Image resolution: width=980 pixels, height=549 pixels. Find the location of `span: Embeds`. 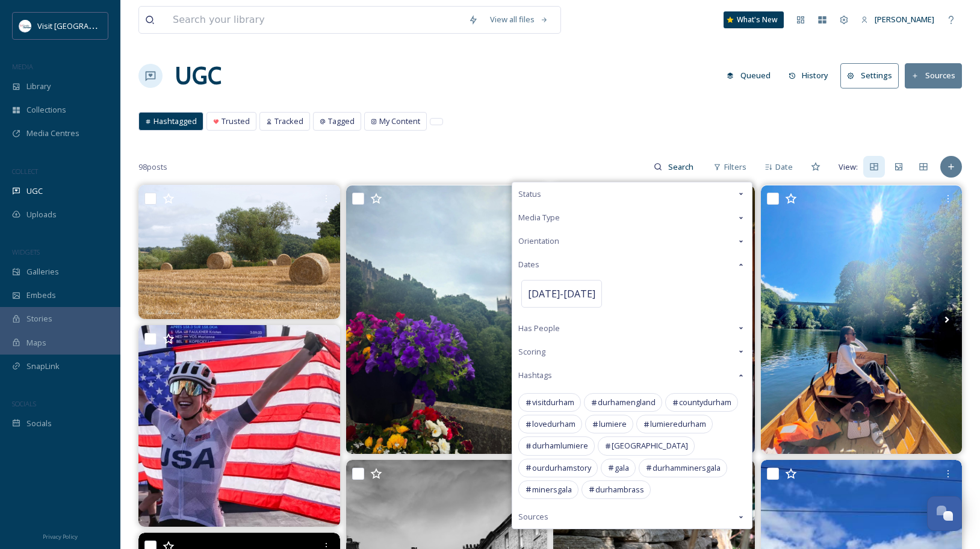

span: Embeds is located at coordinates (41, 295).